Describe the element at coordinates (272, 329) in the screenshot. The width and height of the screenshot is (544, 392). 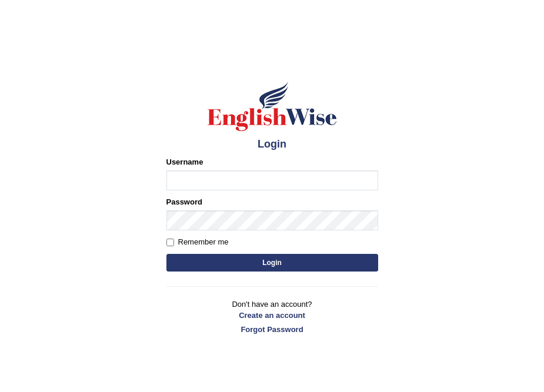
I see `a: Forgot Password` at that location.